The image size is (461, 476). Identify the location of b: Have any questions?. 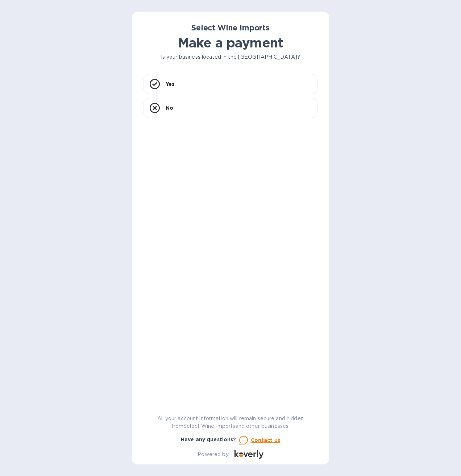
(208, 439).